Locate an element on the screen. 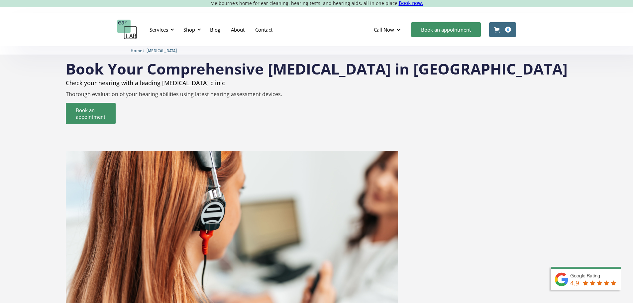 The image size is (633, 303). a: Blog is located at coordinates (215, 30).